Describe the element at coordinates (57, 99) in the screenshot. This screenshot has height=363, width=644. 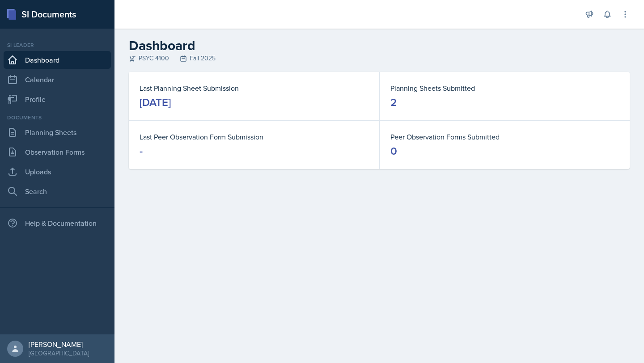
I see `a: Profile` at that location.